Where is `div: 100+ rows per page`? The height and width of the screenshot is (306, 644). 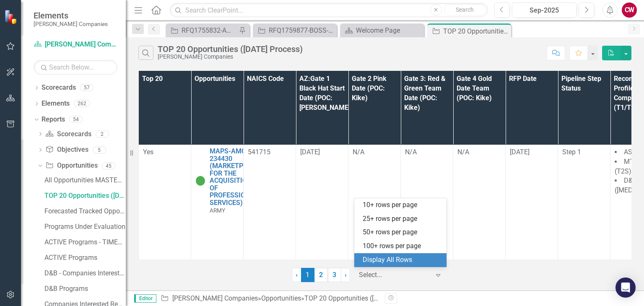
div: 100+ rows per page is located at coordinates (402, 246).